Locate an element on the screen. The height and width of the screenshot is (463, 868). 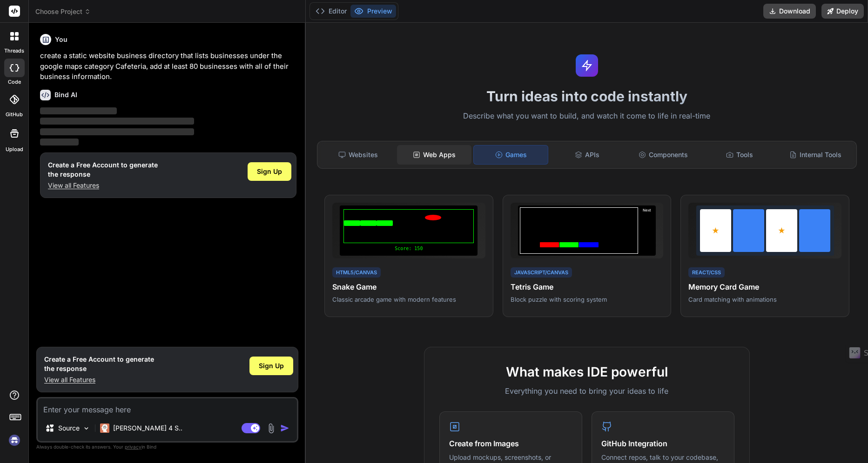
span: Choose Project is located at coordinates (63, 12).